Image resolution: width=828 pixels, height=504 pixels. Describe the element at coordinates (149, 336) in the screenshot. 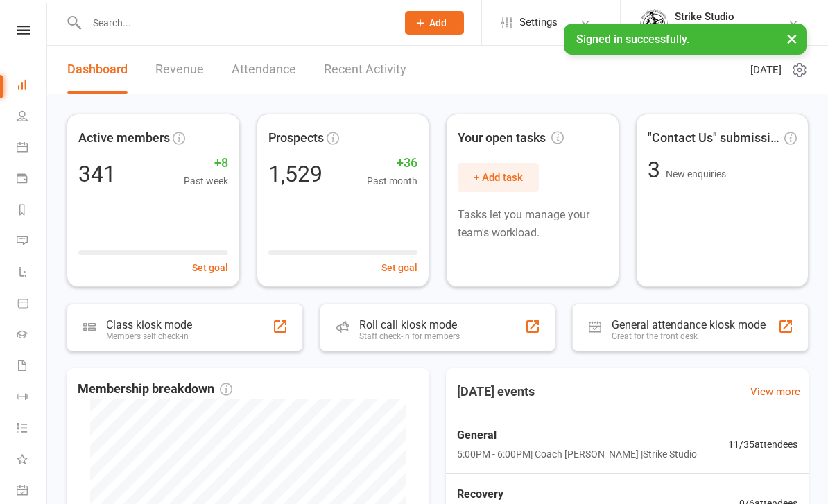

I see `div: Members self check-in` at that location.